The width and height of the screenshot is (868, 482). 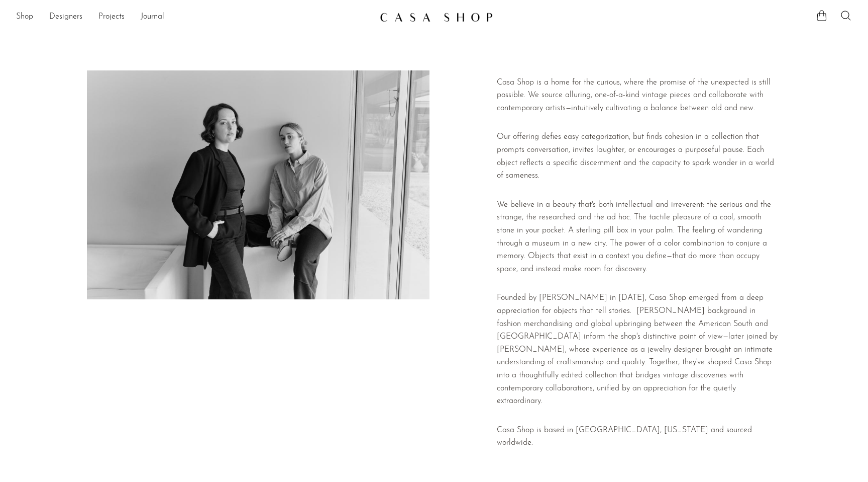 I want to click on a: Shop, so click(x=25, y=17).